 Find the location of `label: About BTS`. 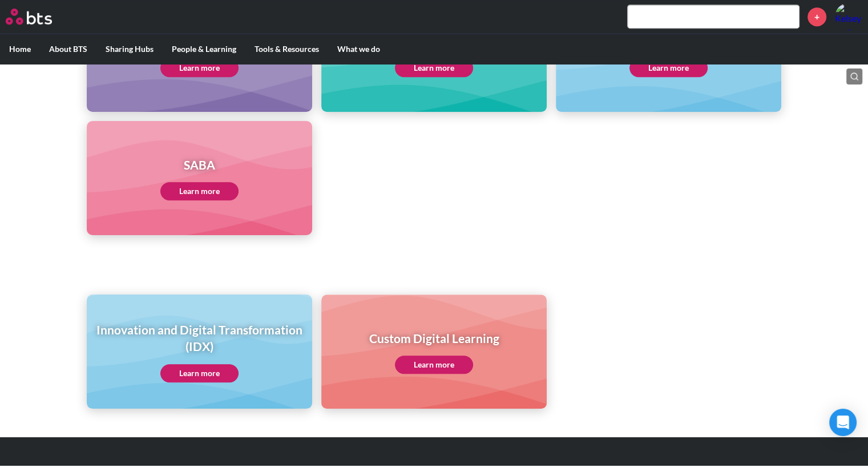

label: About BTS is located at coordinates (68, 49).